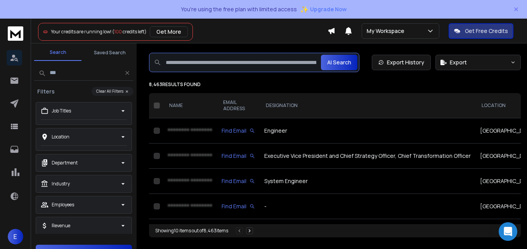  Describe the element at coordinates (508, 232) in the screenshot. I see `div: Open Intercom Messenger` at that location.